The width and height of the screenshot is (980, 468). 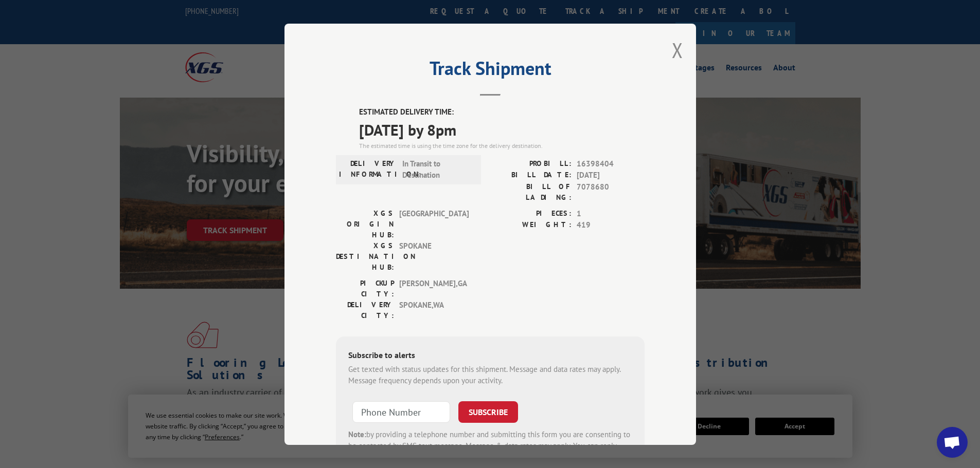 I want to click on label: DELIVERY INFORMATION:, so click(x=368, y=169).